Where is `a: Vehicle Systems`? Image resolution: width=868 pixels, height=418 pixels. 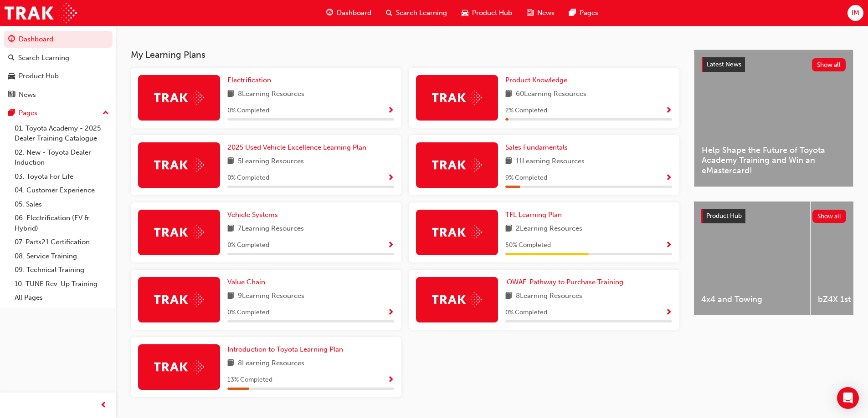
a: Vehicle Systems is located at coordinates (254, 215).